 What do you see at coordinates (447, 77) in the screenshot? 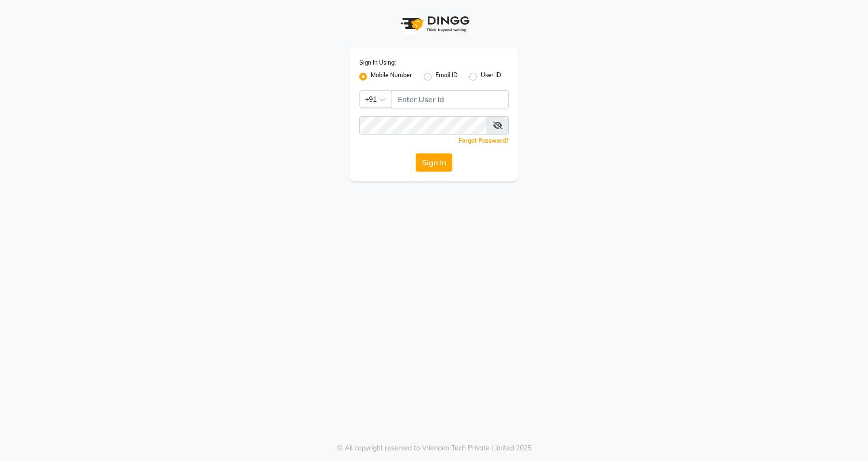
I see `label: Email ID` at bounding box center [447, 77].